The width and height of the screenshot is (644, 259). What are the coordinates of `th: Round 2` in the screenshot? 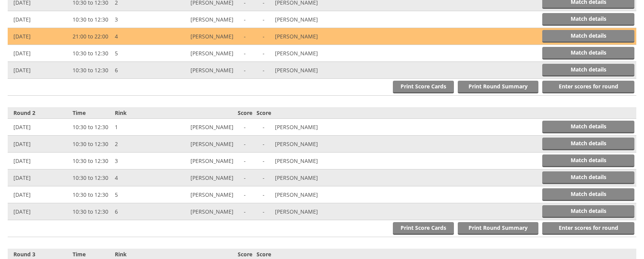 It's located at (39, 113).